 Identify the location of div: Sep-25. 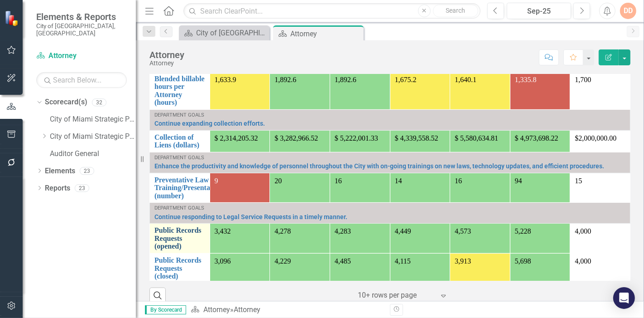
(539, 11).